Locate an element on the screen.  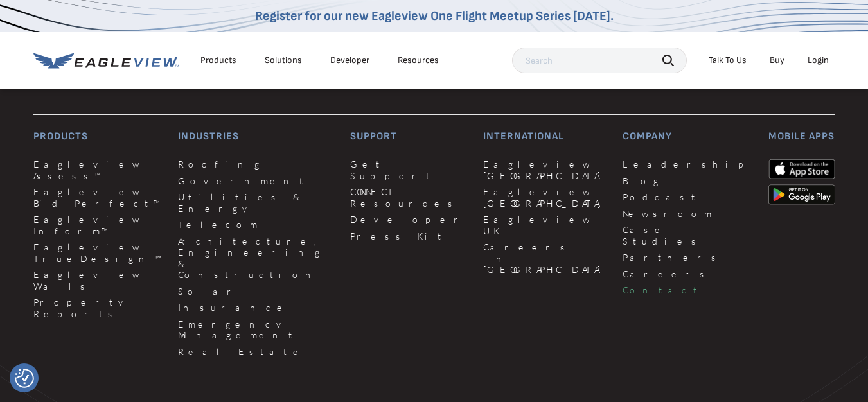
a: Real Estate is located at coordinates (257, 352).